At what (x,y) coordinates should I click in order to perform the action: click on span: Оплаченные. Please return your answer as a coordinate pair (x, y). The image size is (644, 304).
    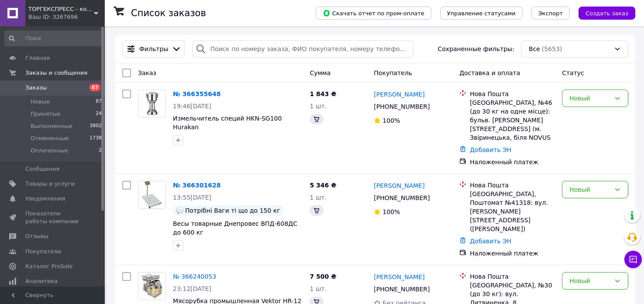
    Looking at the image, I should click on (49, 151).